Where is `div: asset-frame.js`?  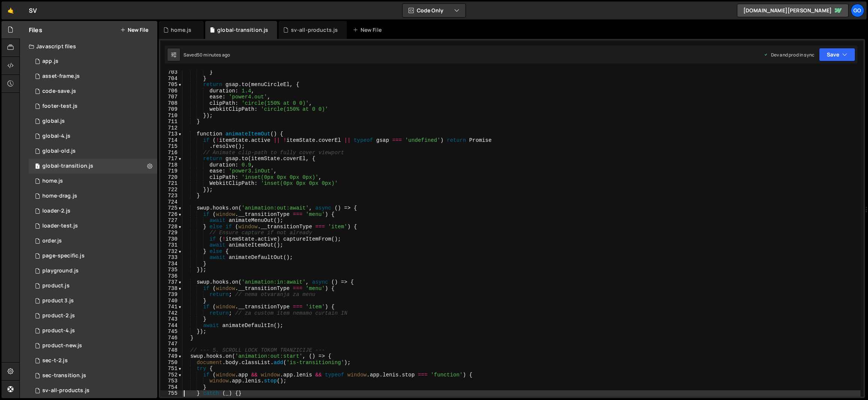
div: asset-frame.js is located at coordinates (61, 76).